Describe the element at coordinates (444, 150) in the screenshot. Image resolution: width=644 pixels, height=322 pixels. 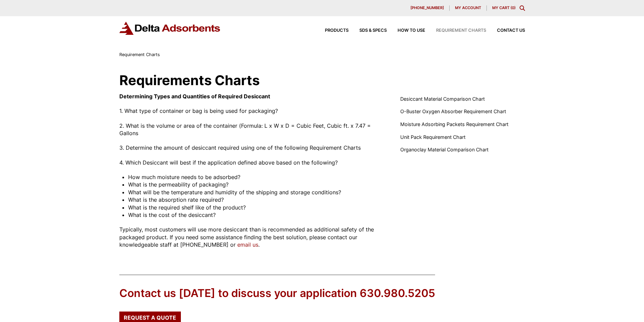
I see `span: Organoclay Material Comparison Chart` at that location.